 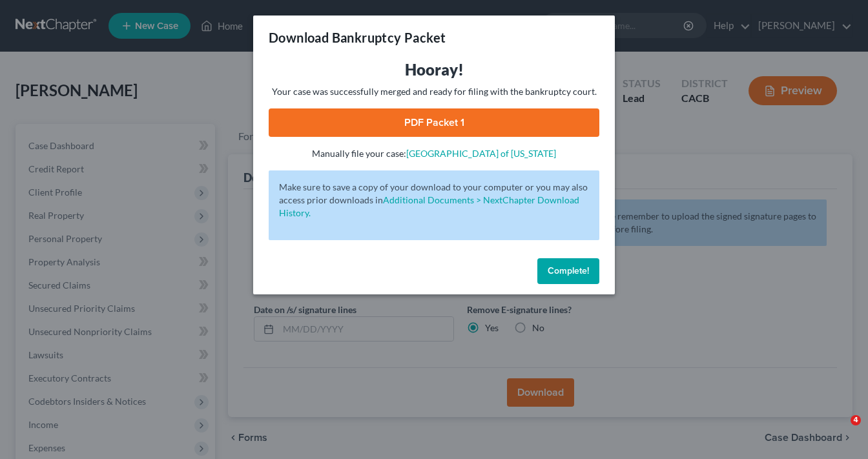 I want to click on h3: Hooray!, so click(x=434, y=70).